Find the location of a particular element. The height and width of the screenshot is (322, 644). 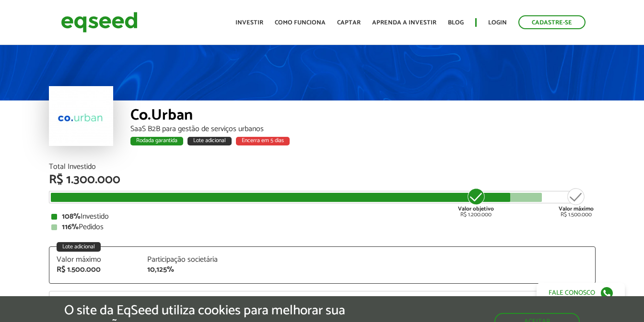

div: Valor máximo is located at coordinates (95, 260).